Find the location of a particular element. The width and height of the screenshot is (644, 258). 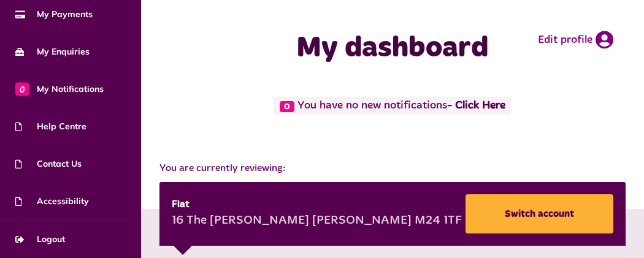

a: Edit profile is located at coordinates (575, 40).